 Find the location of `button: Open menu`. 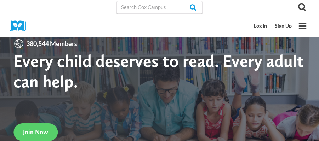

button: Open menu is located at coordinates (302, 26).